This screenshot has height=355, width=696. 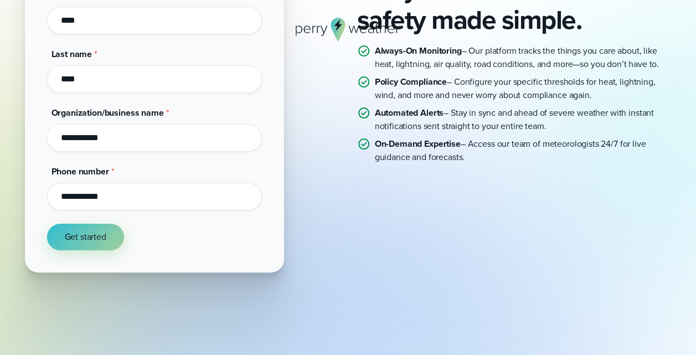 What do you see at coordinates (411, 81) in the screenshot?
I see `strong: Policy Compliance` at bounding box center [411, 81].